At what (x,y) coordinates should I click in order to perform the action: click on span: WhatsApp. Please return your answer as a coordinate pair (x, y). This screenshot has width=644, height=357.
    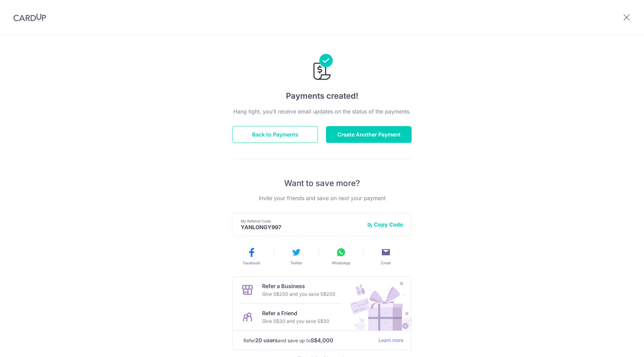
    Looking at the image, I should click on (341, 263).